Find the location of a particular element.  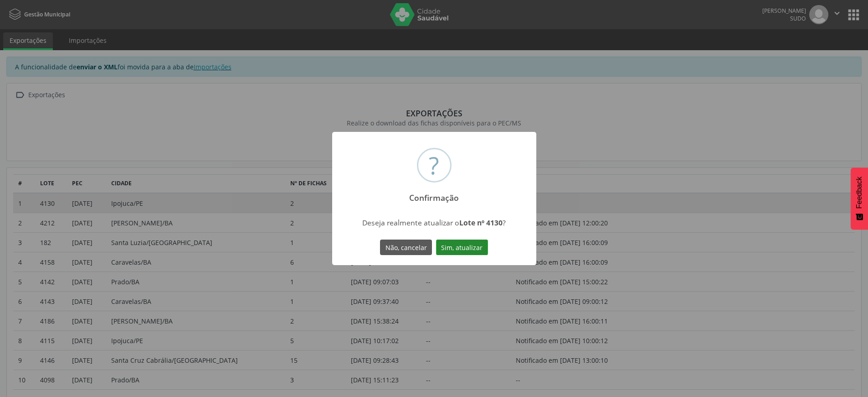

strong: Lote nº 4130 is located at coordinates (481, 222).